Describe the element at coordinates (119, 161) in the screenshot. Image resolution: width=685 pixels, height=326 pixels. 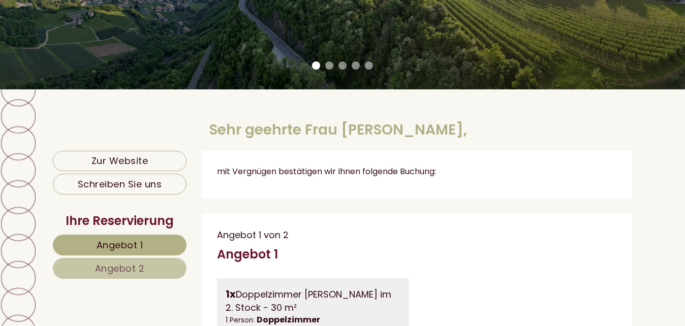
I see `a: Zur Website` at that location.